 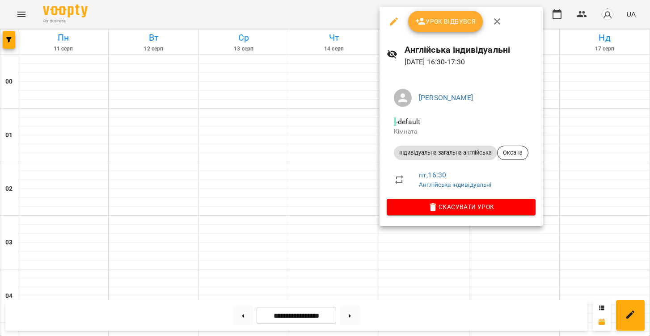 What do you see at coordinates (461, 132) in the screenshot?
I see `p: Кімната` at bounding box center [461, 132].